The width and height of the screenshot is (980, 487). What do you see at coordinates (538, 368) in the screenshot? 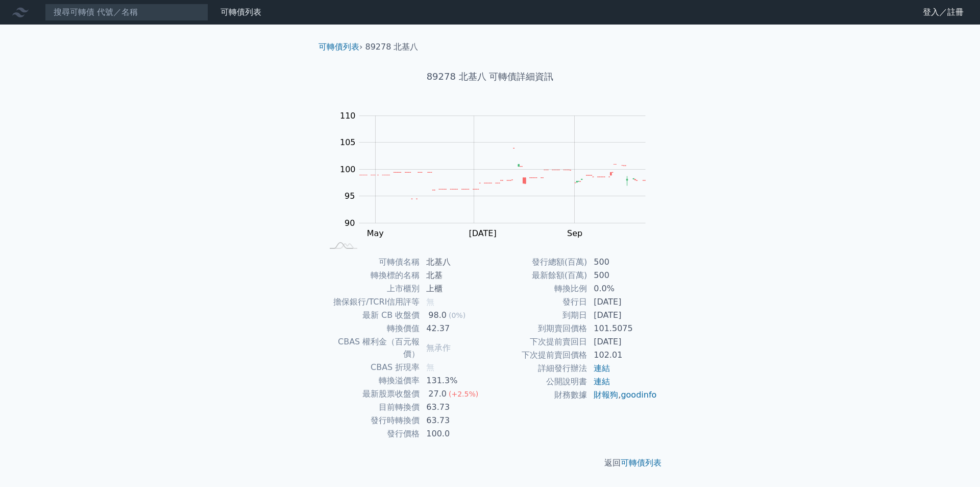
I see `td: 詳細發行辦法` at bounding box center [538, 368].